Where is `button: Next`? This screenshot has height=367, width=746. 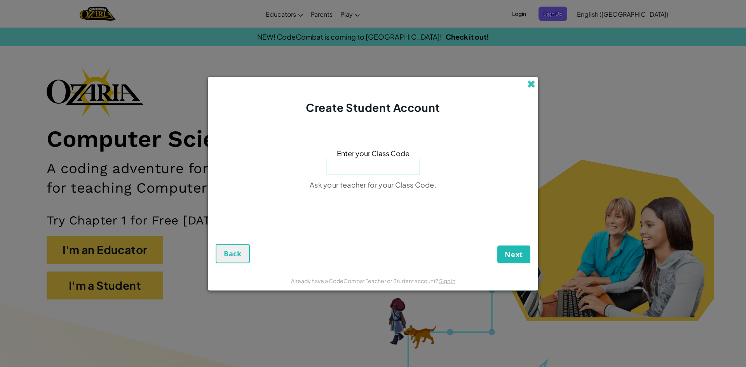 button: Next is located at coordinates (514, 255).